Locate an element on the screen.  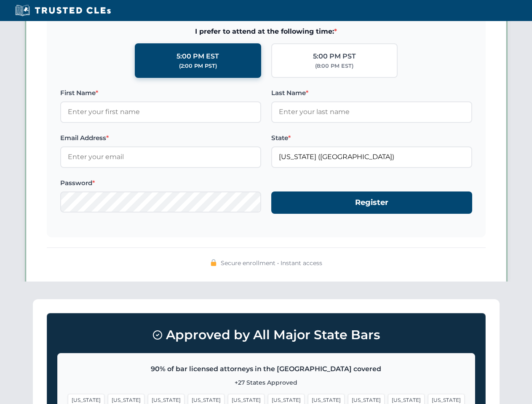
label: Last Name is located at coordinates (371, 93).